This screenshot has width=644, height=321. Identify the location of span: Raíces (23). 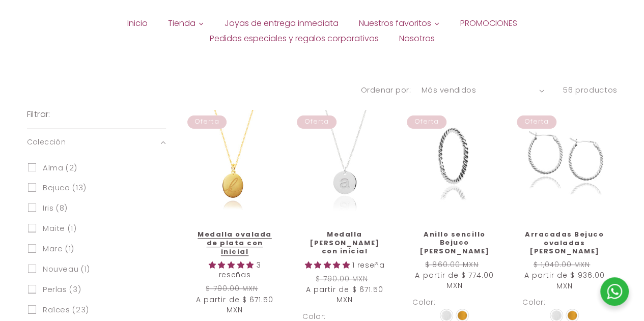
(66, 310).